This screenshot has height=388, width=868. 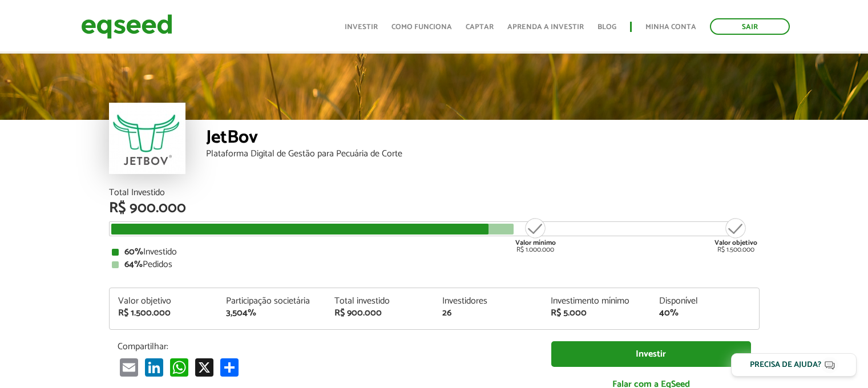 What do you see at coordinates (536, 242) in the screenshot?
I see `strong: Valor mínimo` at bounding box center [536, 242].